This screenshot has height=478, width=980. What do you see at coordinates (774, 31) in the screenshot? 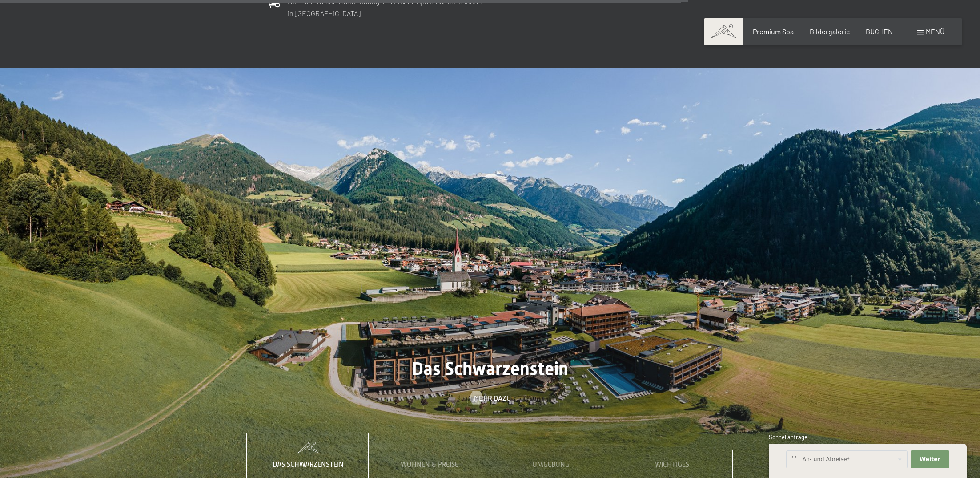
I see `span: Premium Spa` at bounding box center [774, 31].